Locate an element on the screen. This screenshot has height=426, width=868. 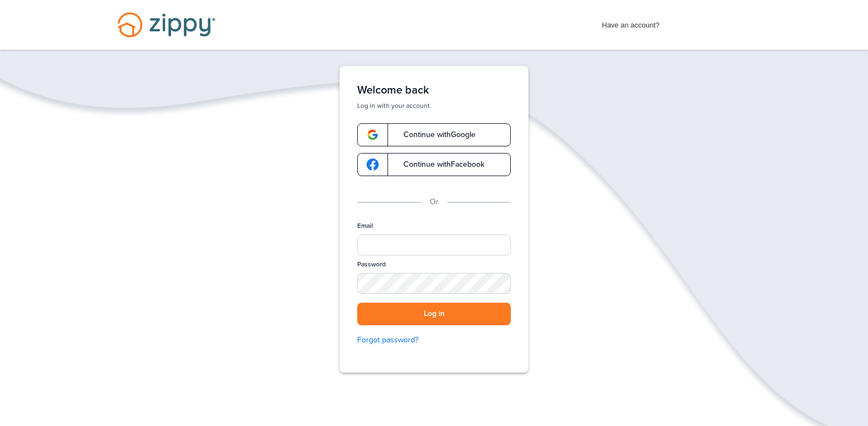
span: Continue with Facebook is located at coordinates (438, 165).